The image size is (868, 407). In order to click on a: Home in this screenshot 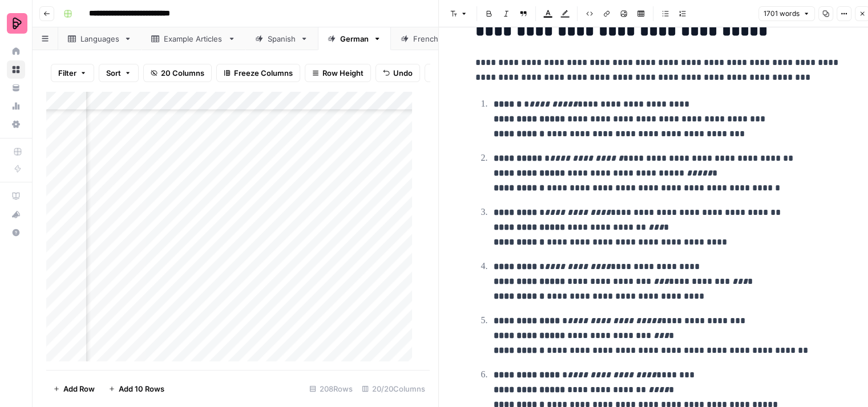, I will do `click(16, 51)`.